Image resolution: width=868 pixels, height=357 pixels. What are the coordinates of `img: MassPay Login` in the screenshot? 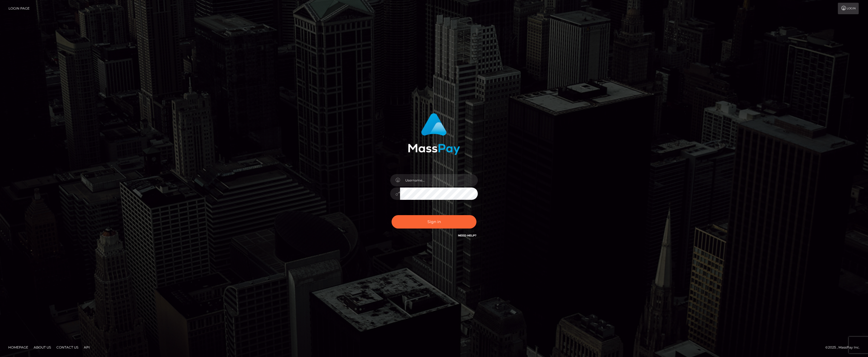 It's located at (434, 134).